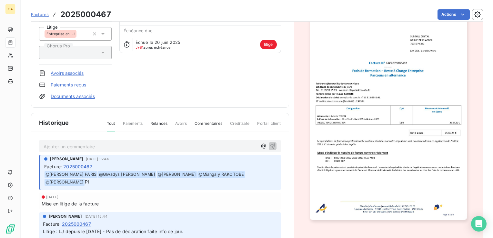 The width and height of the screenshot is (493, 238). Describe the element at coordinates (70, 204) in the screenshot. I see `span: Mise en litige de la facture` at that location.